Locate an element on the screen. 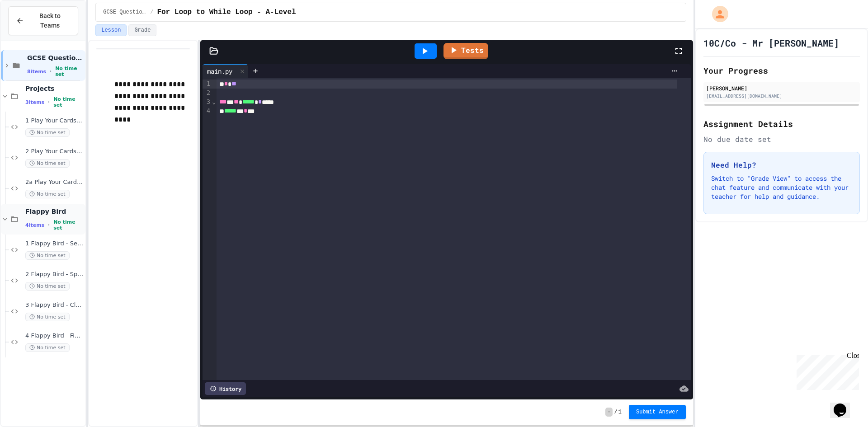  button: Back to Teams is located at coordinates (43, 21).